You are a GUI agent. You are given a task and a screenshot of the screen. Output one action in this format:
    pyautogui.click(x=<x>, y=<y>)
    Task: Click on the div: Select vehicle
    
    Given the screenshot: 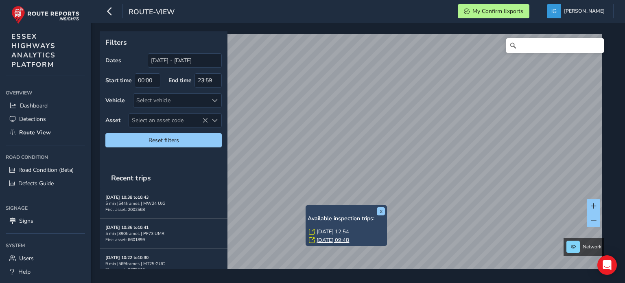 What is the action you would take?
    pyautogui.click(x=171, y=100)
    